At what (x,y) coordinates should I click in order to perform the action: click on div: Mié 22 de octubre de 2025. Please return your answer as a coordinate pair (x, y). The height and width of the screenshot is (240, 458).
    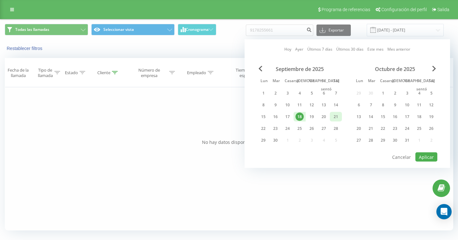
    Looking at the image, I should click on (383, 128).